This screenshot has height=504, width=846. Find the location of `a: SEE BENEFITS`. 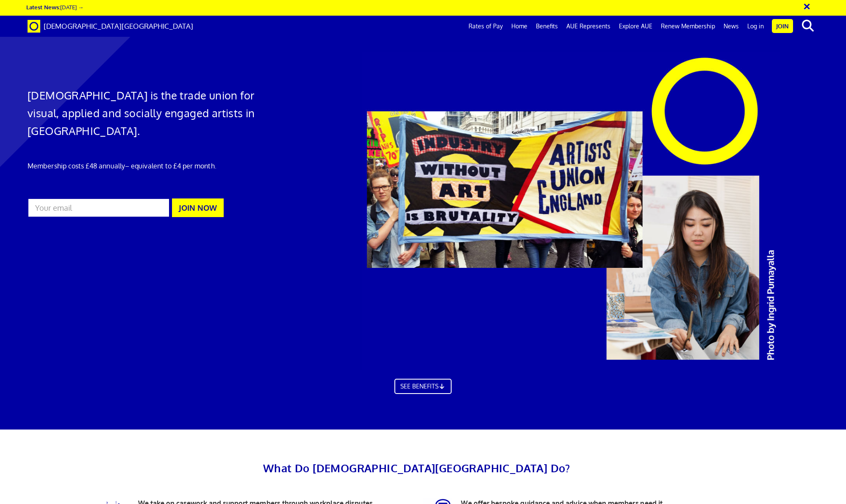

a: SEE BENEFITS is located at coordinates (423, 386).